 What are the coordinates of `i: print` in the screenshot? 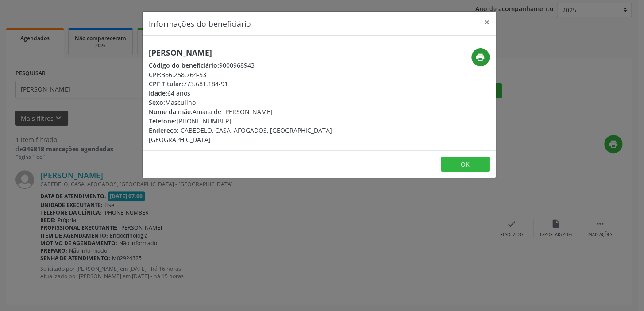 It's located at (480, 57).